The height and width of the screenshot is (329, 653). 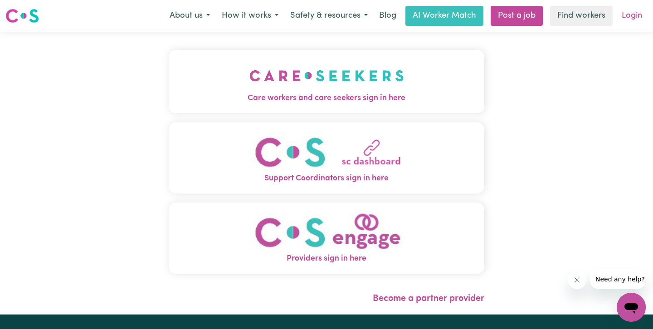 What do you see at coordinates (22, 16) in the screenshot?
I see `img: Careseekers logo` at bounding box center [22, 16].